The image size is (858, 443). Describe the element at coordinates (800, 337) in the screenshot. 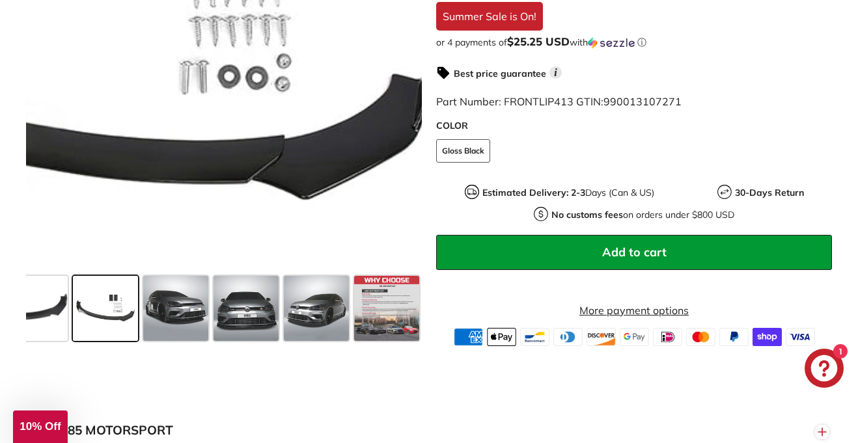

I see `img: visa` at that location.